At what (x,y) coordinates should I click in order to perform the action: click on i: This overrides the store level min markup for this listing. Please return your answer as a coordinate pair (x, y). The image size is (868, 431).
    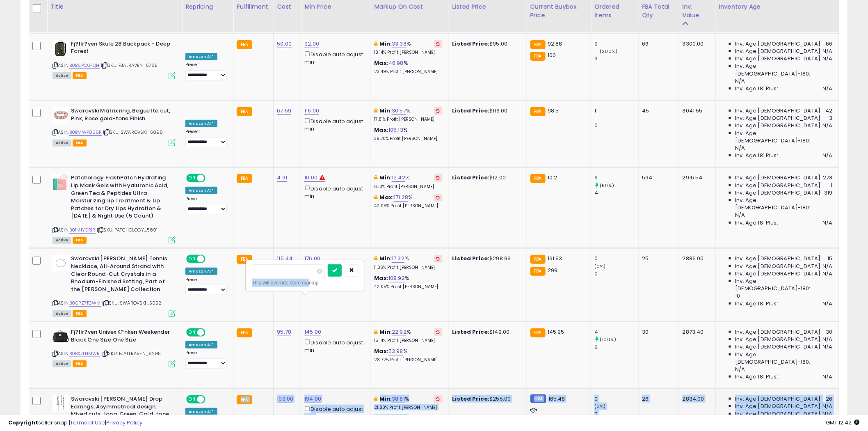
    Looking at the image, I should click on (376, 177).